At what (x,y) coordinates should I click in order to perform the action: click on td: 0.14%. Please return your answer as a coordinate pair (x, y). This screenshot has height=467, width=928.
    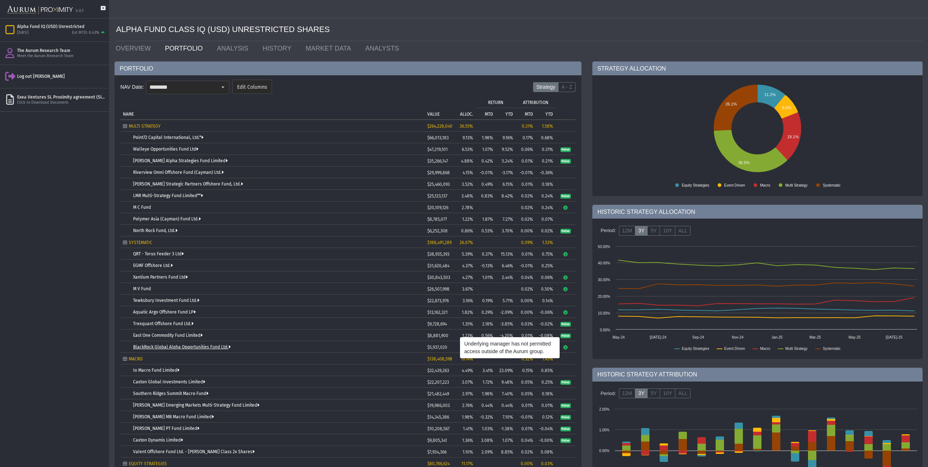
    Looking at the image, I should click on (545, 300).